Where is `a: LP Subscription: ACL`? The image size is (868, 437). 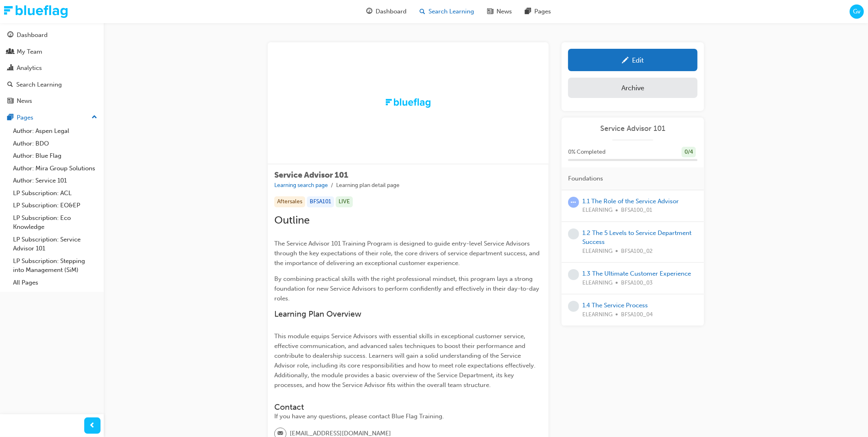
a: LP Subscription: ACL is located at coordinates (55, 193).